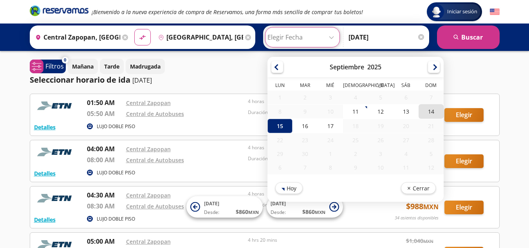 Image resolution: width=529 pixels, height=248 pixels. What do you see at coordinates (112, 66) in the screenshot?
I see `button: Tarde` at bounding box center [112, 66].